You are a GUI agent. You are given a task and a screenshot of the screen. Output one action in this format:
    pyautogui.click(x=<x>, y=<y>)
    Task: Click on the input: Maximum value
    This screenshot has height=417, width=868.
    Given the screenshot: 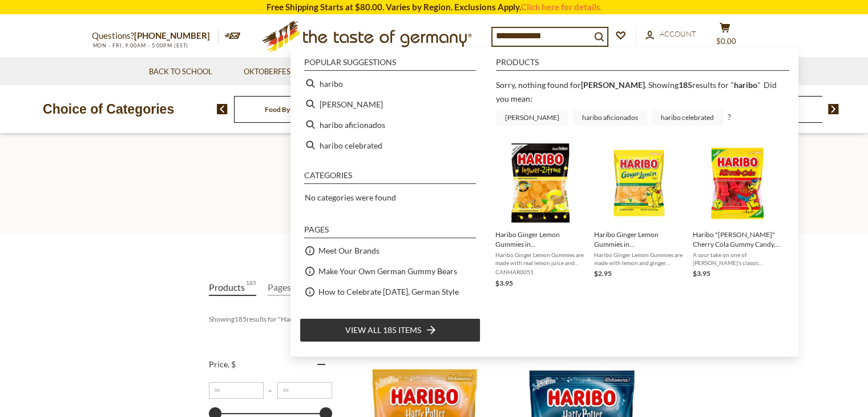 What is the action you would take?
    pyautogui.click(x=305, y=390)
    